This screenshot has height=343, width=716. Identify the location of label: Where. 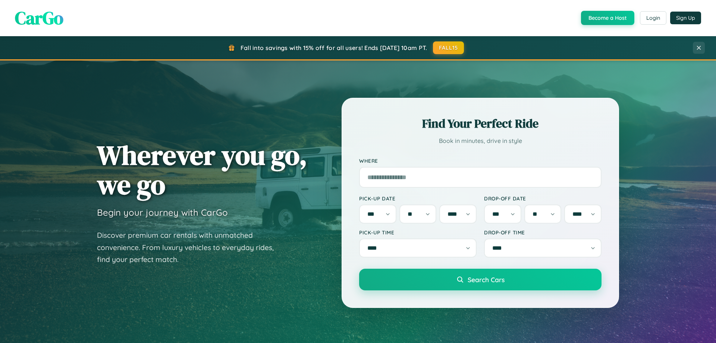
(481, 160).